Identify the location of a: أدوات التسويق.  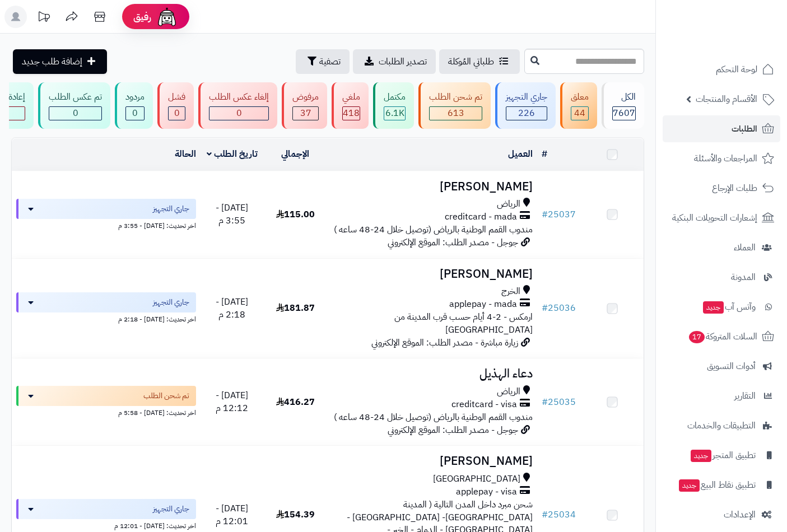
(721, 367).